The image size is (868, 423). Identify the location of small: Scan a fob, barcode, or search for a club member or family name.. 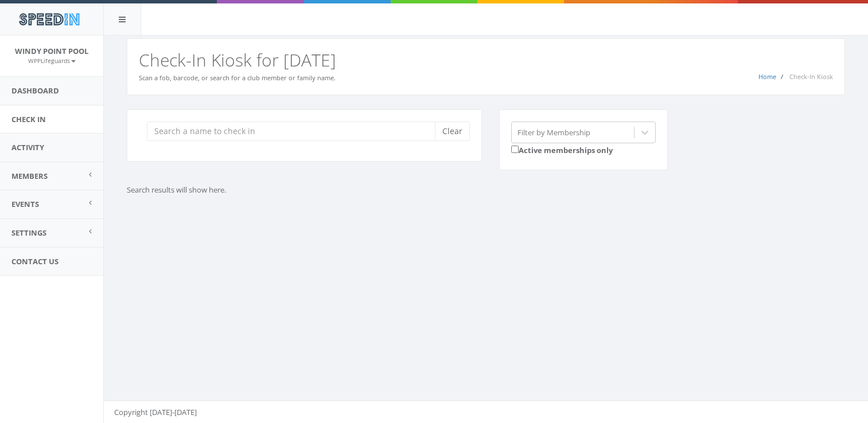
(237, 77).